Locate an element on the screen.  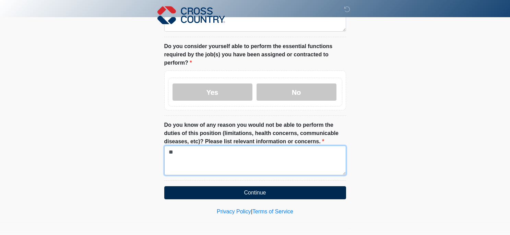
a: Privacy Policy is located at coordinates (234, 211).